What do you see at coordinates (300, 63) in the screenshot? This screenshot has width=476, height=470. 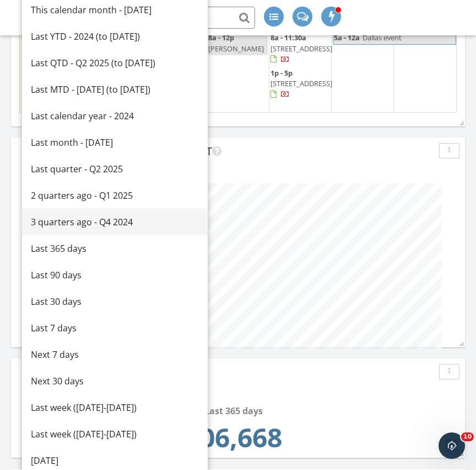 I see `td: Go to October 2, 2025` at bounding box center [300, 63].